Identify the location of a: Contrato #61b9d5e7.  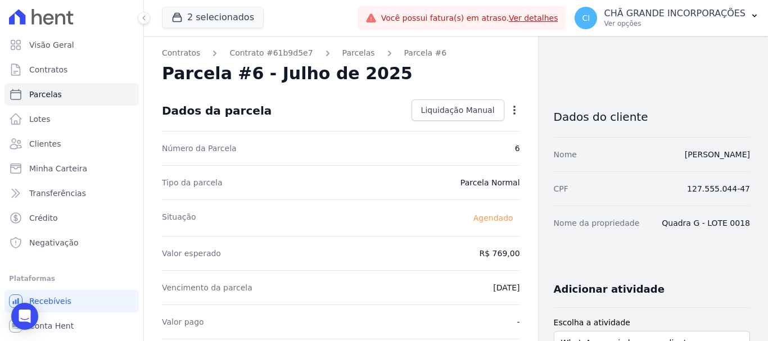
(271, 53).